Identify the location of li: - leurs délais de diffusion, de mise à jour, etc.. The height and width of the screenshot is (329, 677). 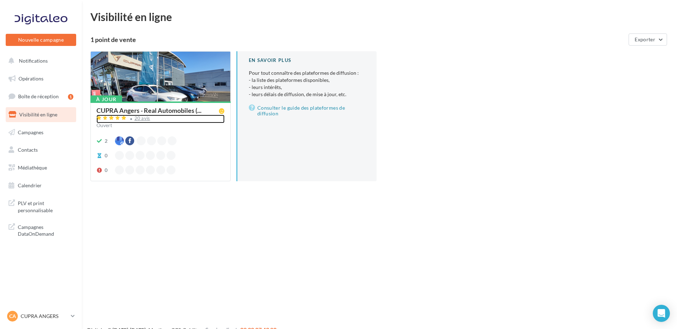
(307, 94).